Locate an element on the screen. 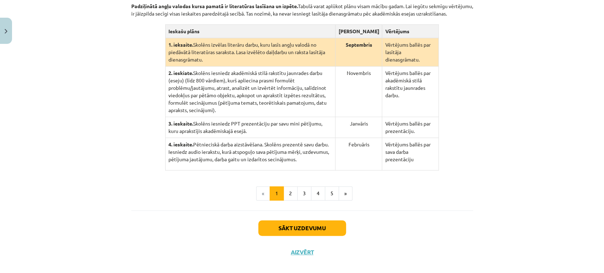 Image resolution: width=604 pixels, height=273 pixels. img: icon-close-lesson-0947bae3869378f0d4975bcd49f059093ad1ed9edebbc8119c70593378902aed.svg is located at coordinates (6, 31).